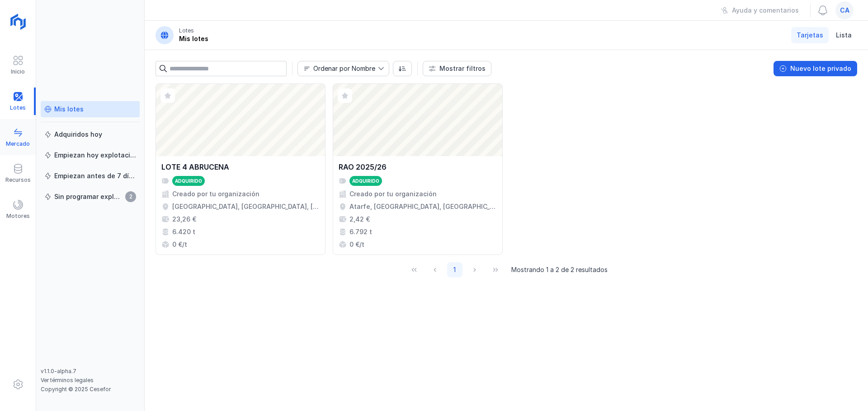  I want to click on div: v1.1.0-alpha.7, so click(90, 372).